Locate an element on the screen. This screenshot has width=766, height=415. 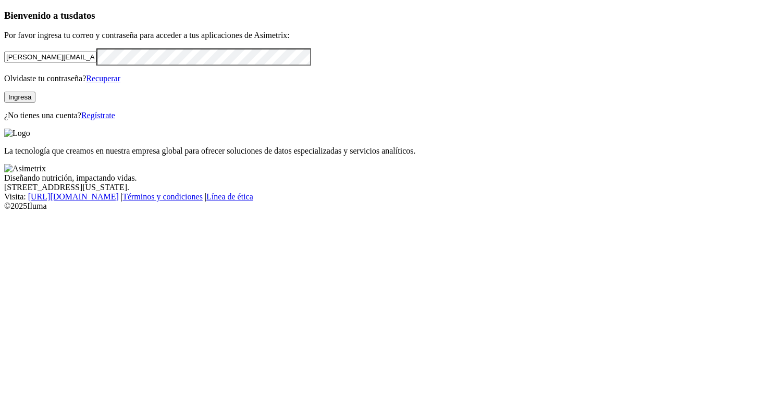
input: Tu correo is located at coordinates (50, 57).